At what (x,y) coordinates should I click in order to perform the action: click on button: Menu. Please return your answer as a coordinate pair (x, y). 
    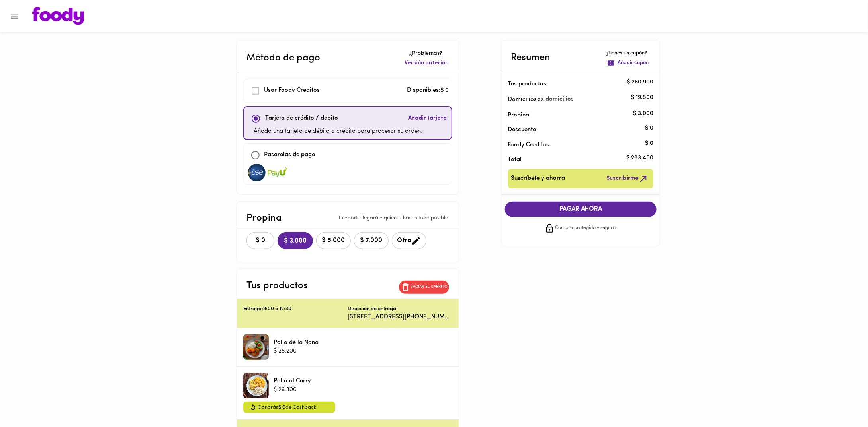
    Looking at the image, I should click on (15, 16).